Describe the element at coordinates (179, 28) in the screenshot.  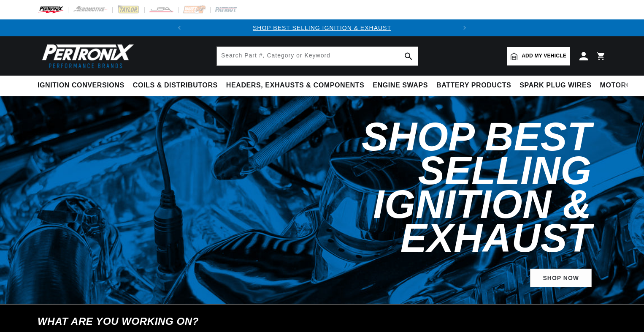
I see `button: Translation missing: en.sections.announcements.previous_announcement` at that location.